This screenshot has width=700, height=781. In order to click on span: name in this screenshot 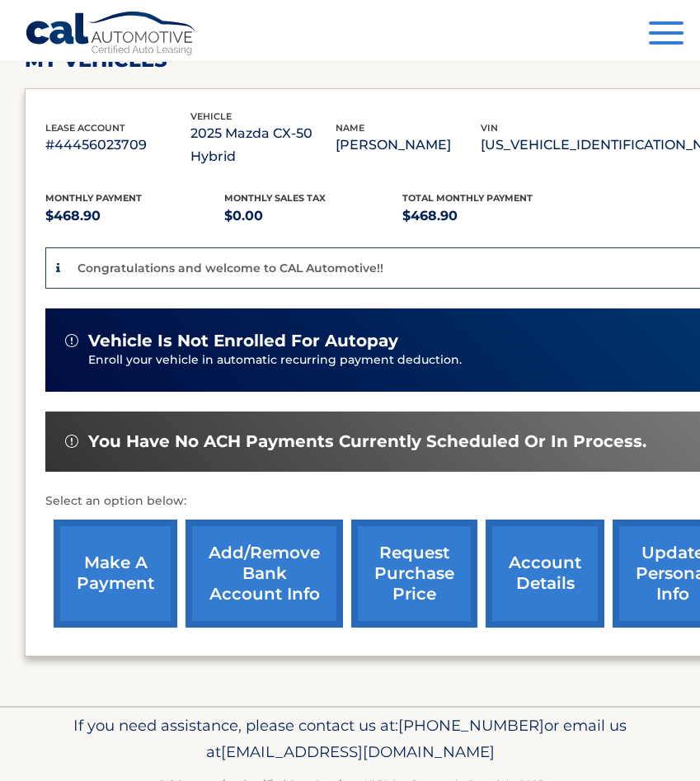, I will do `click(350, 128)`.